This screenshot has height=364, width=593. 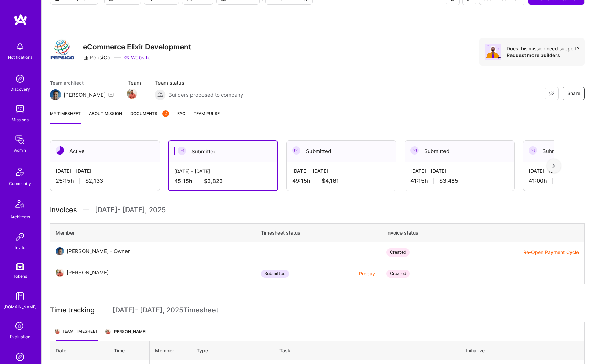 What do you see at coordinates (65, 117) in the screenshot?
I see `a: My timesheet` at bounding box center [65, 117].